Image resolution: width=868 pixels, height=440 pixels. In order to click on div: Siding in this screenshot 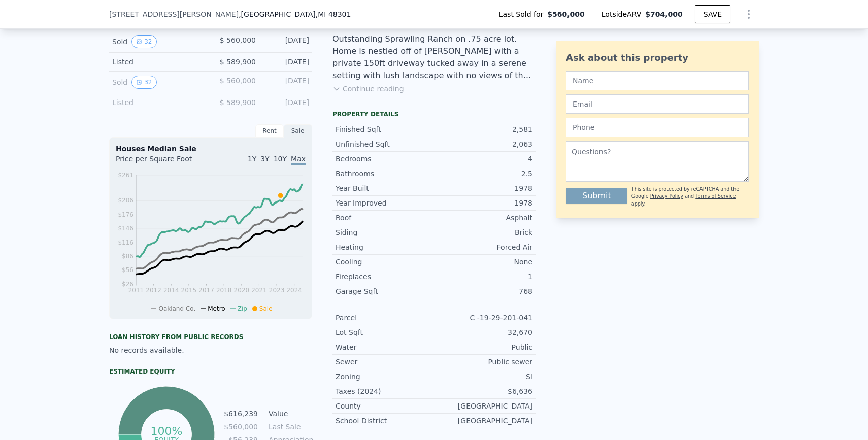, I will do `click(385, 232)`.